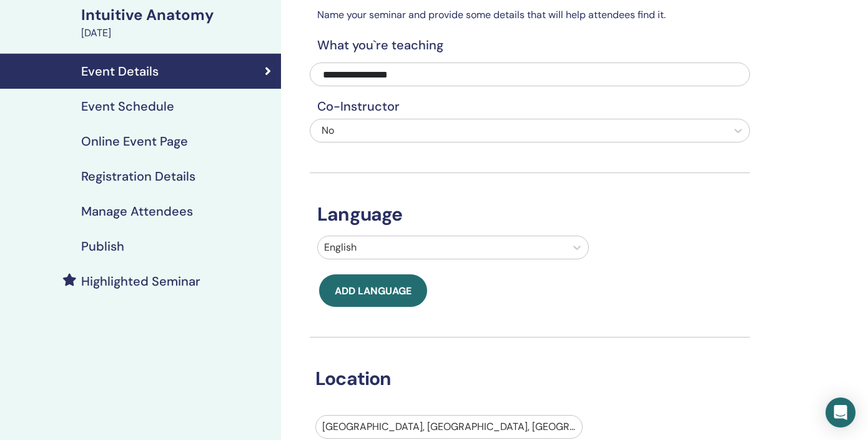 The height and width of the screenshot is (440, 868). Describe the element at coordinates (328, 130) in the screenshot. I see `span: No` at that location.